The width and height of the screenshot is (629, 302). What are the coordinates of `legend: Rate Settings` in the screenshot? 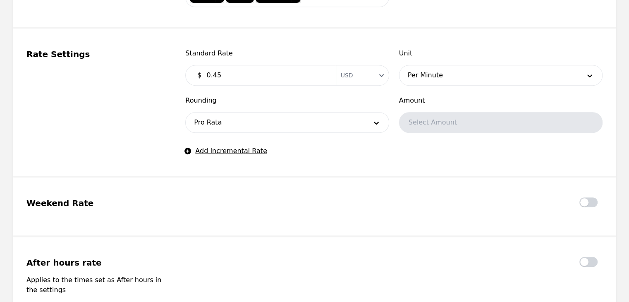 It's located at (96, 54).